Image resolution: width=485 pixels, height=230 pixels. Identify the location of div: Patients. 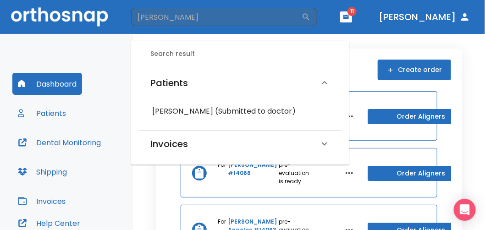
(240, 83).